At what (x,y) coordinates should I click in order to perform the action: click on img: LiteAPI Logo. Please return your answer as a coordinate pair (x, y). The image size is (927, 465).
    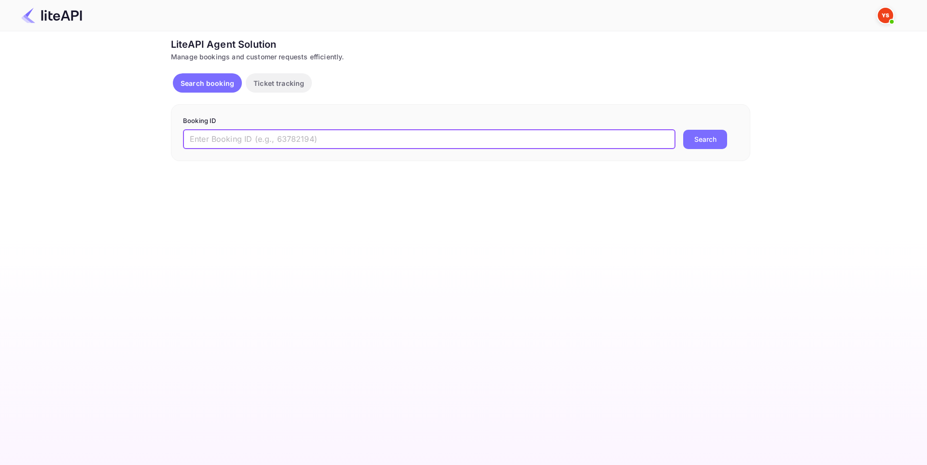
    Looking at the image, I should click on (52, 15).